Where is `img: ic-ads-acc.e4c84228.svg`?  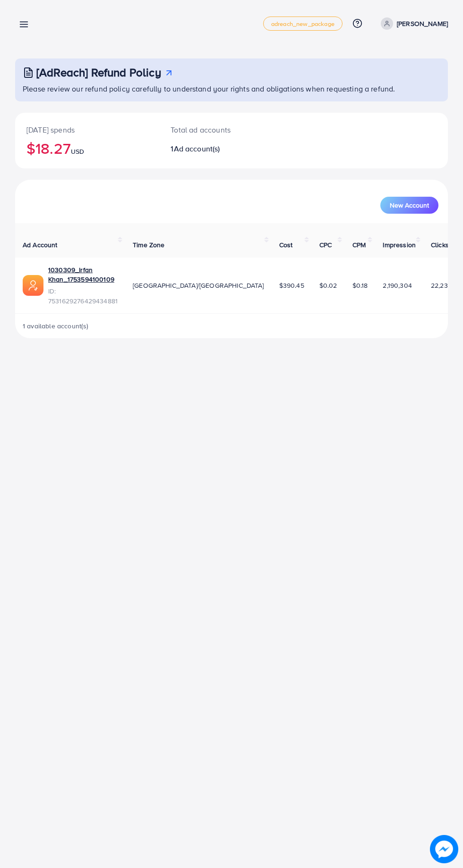
img: ic-ads-acc.e4c84228.svg is located at coordinates (33, 285).